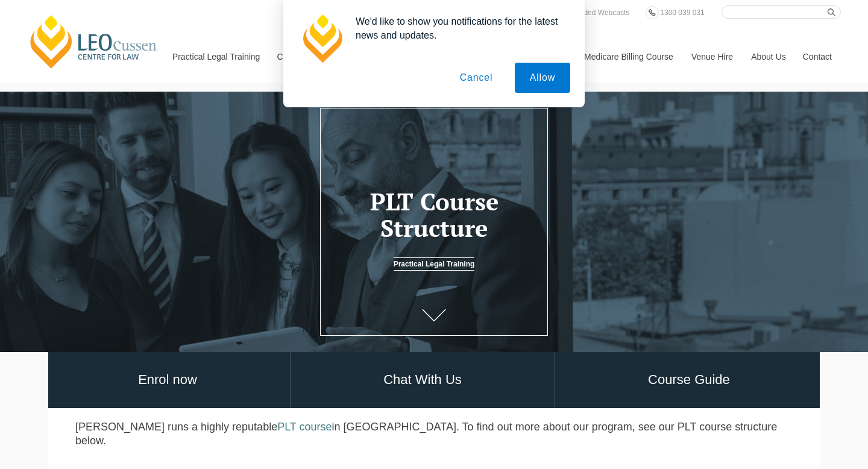 The width and height of the screenshot is (868, 469). Describe the element at coordinates (476, 78) in the screenshot. I see `button: Cancel` at that location.